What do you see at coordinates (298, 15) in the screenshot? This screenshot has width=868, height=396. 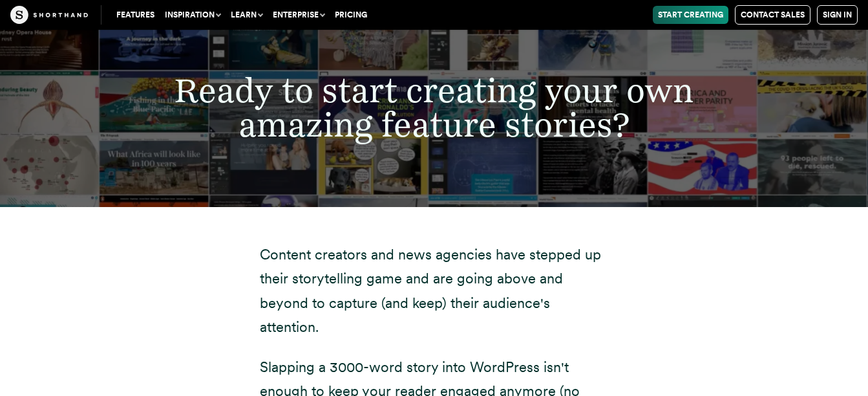 I see `button: Enterprise` at bounding box center [298, 15].